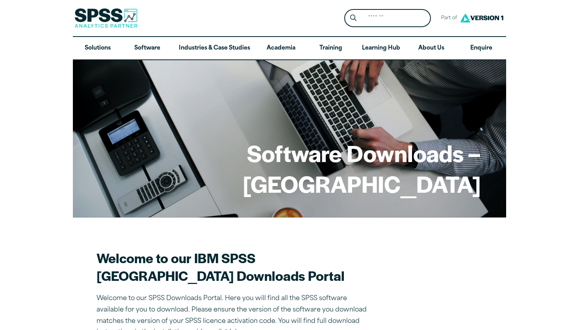 This screenshot has height=330, width=579. Describe the element at coordinates (289, 48) in the screenshot. I see `nav: Desktop version of site main menu` at that location.